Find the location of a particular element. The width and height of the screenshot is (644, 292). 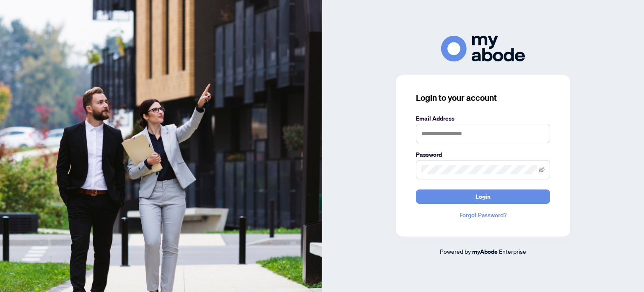

span: Login is located at coordinates (483, 196).